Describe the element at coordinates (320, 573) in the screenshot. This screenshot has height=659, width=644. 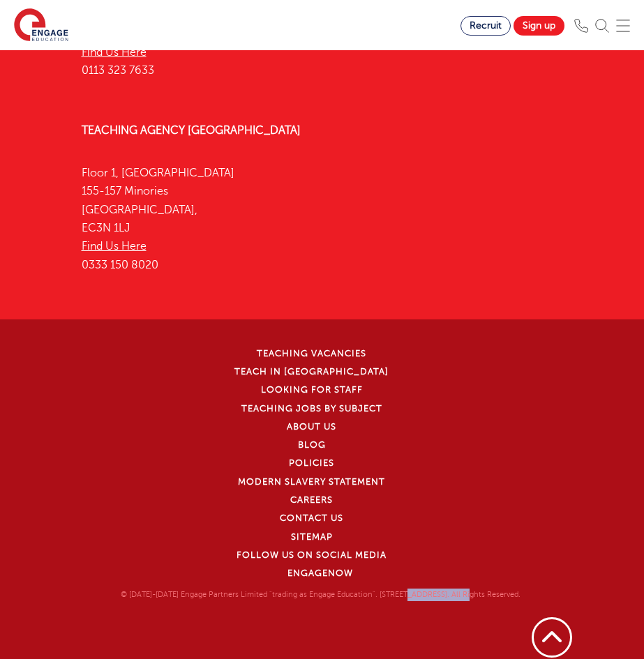
I see `a: EngageNow` at that location.